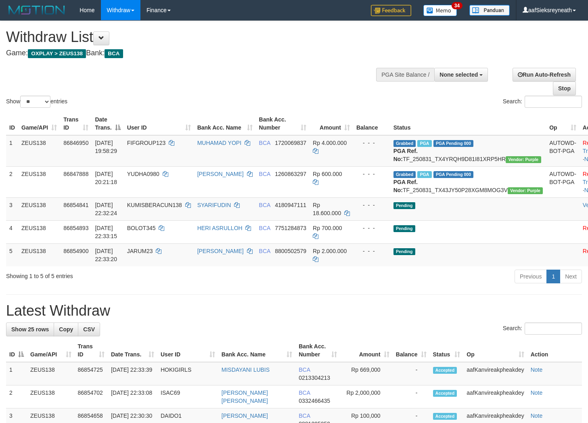 This screenshot has width=588, height=423. What do you see at coordinates (143, 174) in the screenshot?
I see `span: YUDHA0980` at bounding box center [143, 174].